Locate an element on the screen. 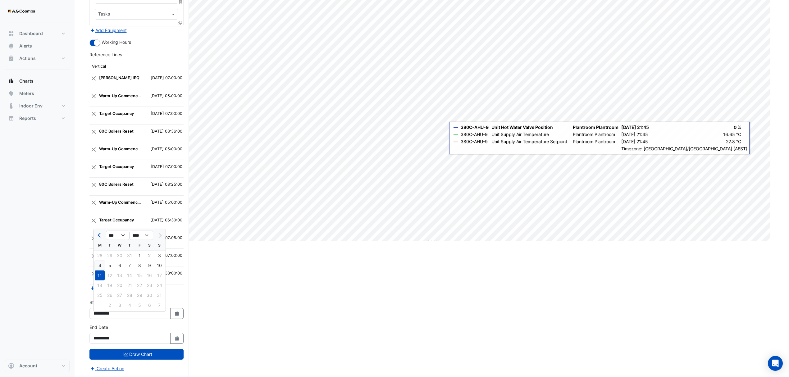 The width and height of the screenshot is (789, 377). button: Create Action is located at coordinates (107, 369).